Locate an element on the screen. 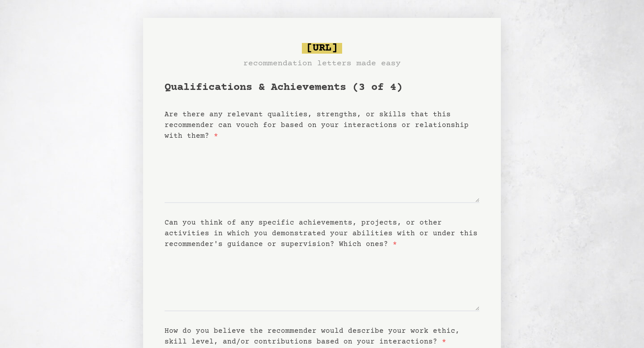 The width and height of the screenshot is (644, 348). label: Can you think of any specific achievements, projects, or other activities in which you demonstrat... is located at coordinates (321, 234).